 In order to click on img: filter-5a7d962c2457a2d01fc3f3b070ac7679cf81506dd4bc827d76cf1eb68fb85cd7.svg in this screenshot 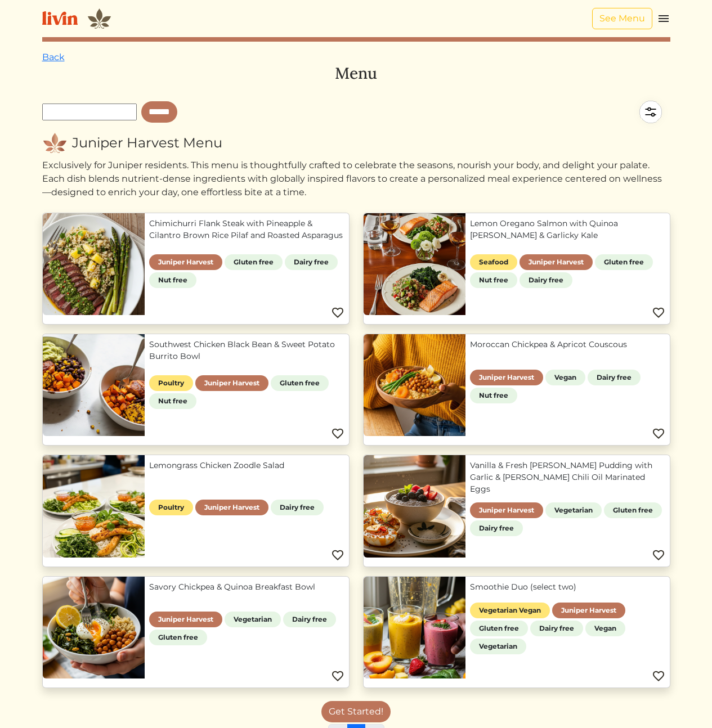, I will do `click(650, 112)`.